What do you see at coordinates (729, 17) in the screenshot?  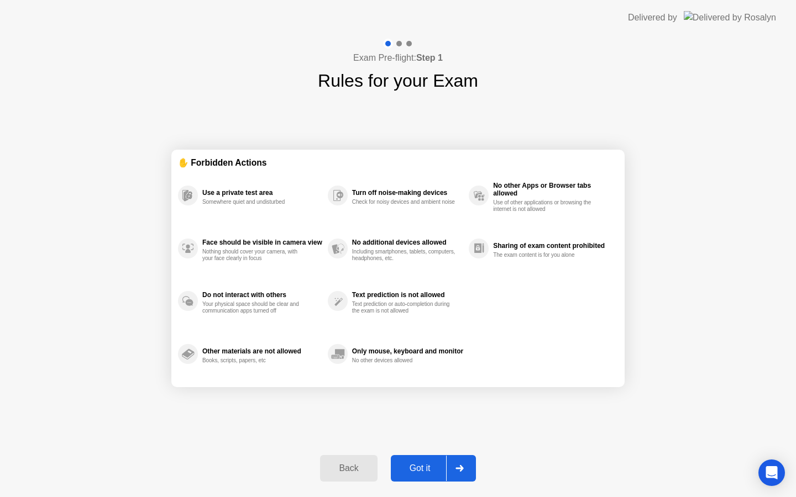 I see `img: Delivered by Rosalyn` at bounding box center [729, 17].